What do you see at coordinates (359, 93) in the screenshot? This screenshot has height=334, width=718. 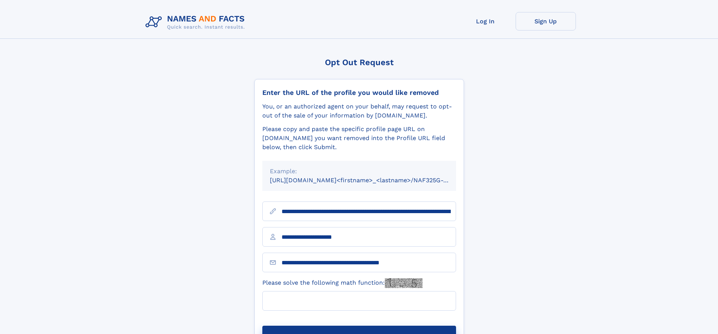 I see `div: Enter the URL of the profile you would like removed` at bounding box center [359, 93].